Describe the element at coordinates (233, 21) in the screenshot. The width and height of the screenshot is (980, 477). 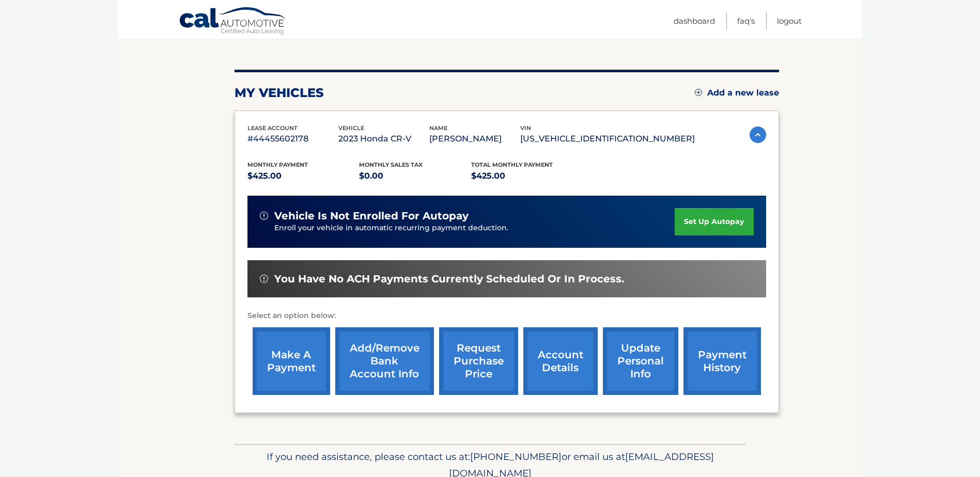
I see `a: Cal Automotive` at that location.